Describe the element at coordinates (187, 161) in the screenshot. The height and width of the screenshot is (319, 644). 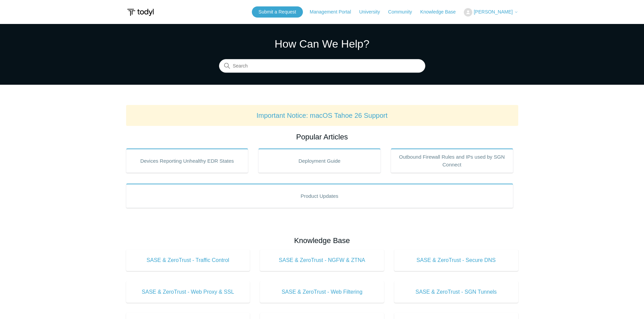
I see `a: Devices Reporting Unhealthy EDR States` at that location.